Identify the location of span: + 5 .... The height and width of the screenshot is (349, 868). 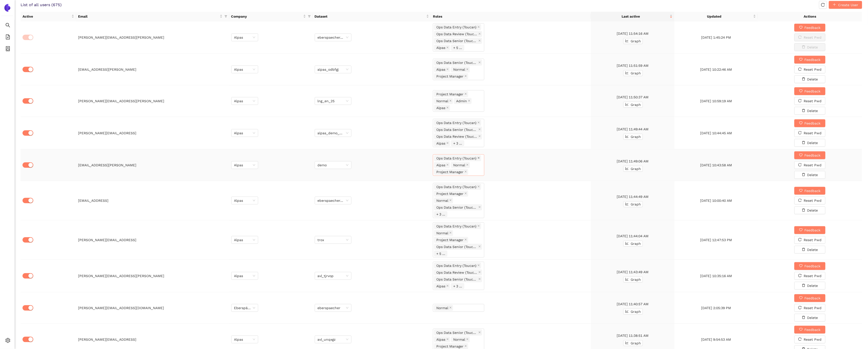
(441, 254).